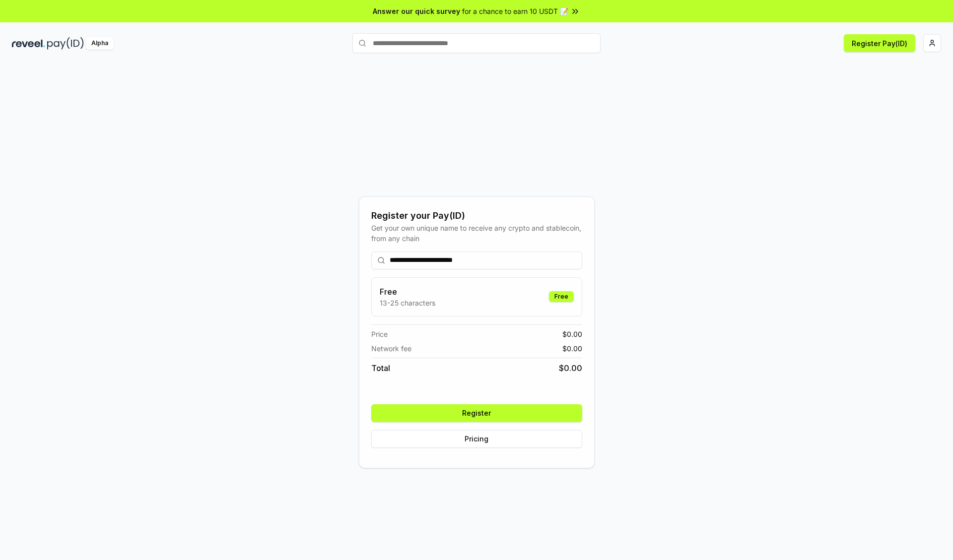 This screenshot has height=560, width=953. What do you see at coordinates (66, 43) in the screenshot?
I see `img: pay_id` at bounding box center [66, 43].